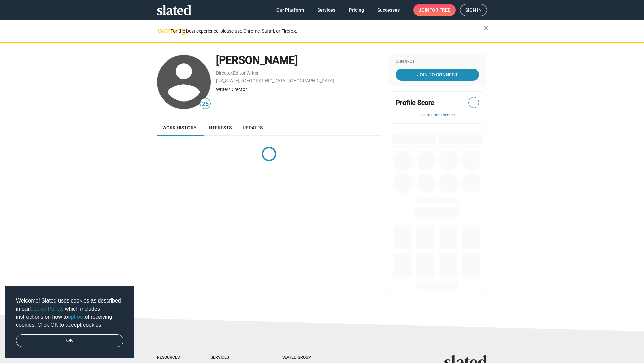 The image size is (644, 363). Describe the element at coordinates (70, 341) in the screenshot. I see `a: dismiss cookie message` at that location.